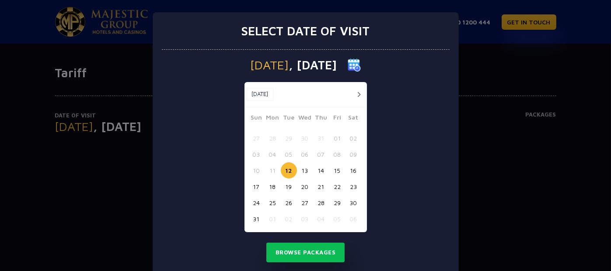 This screenshot has width=611, height=271. I want to click on button: 07, so click(321, 154).